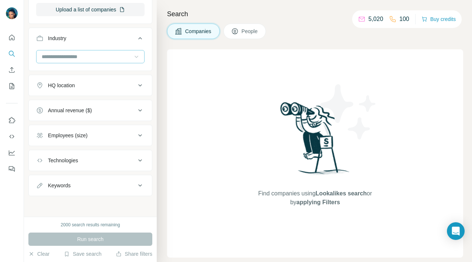 This screenshot has width=472, height=262. Describe the element at coordinates (90, 225) in the screenshot. I see `div: 2000 search results remaining` at that location.